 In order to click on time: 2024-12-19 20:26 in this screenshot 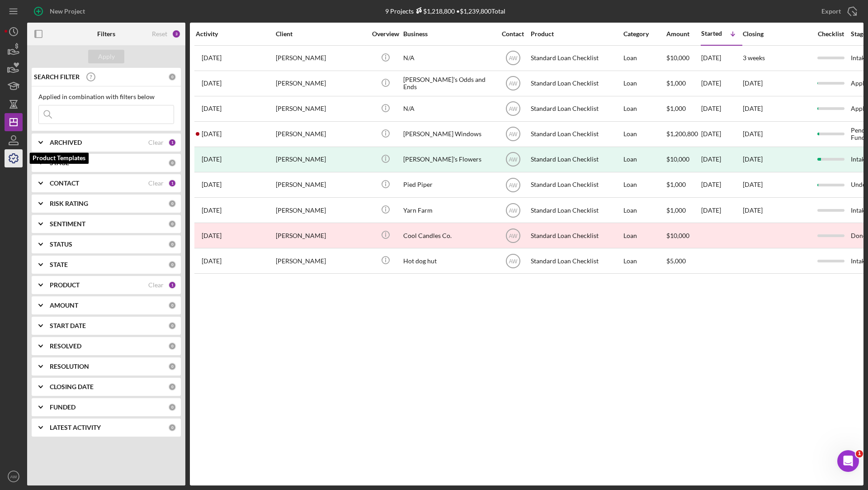, I will do `click(212, 108)`.